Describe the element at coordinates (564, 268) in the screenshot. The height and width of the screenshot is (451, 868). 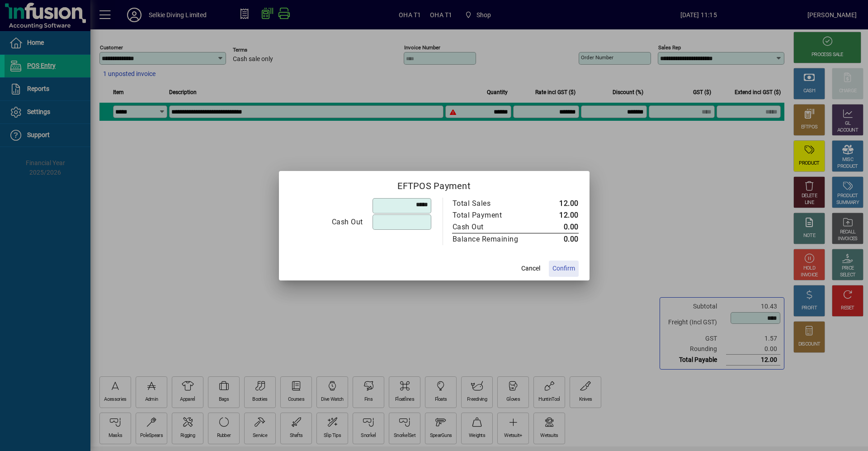
I see `span: Confirm` at that location.